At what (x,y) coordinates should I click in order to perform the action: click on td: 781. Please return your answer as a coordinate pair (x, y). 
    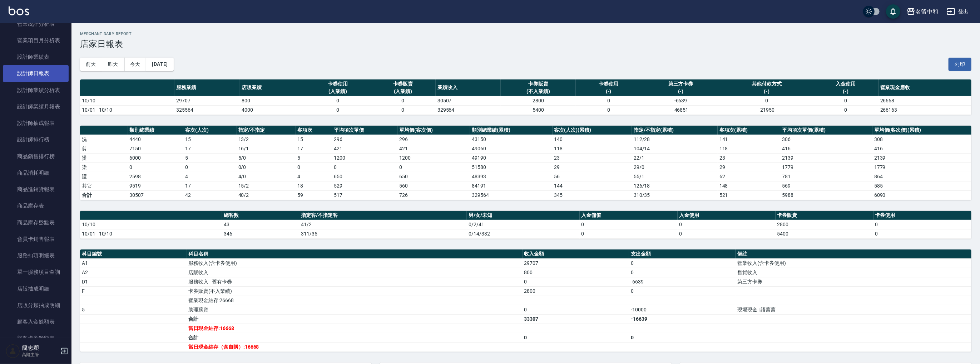
    Looking at the image, I should click on (826, 176).